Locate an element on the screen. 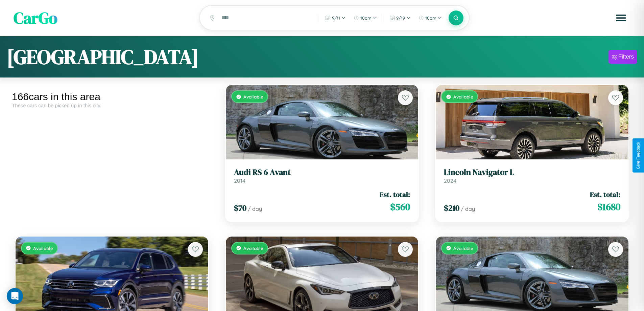 This screenshot has height=311, width=644. span: $ 70 is located at coordinates (240, 207).